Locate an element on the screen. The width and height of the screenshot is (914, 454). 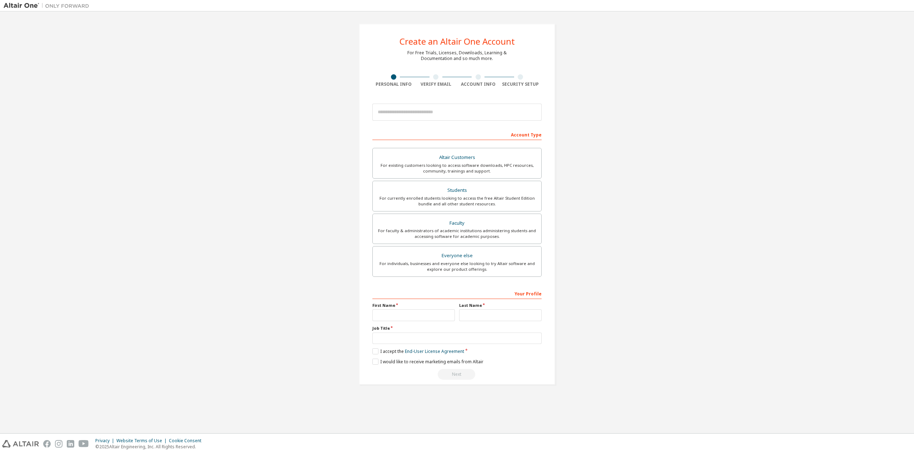
img: facebook.svg is located at coordinates (47, 443).